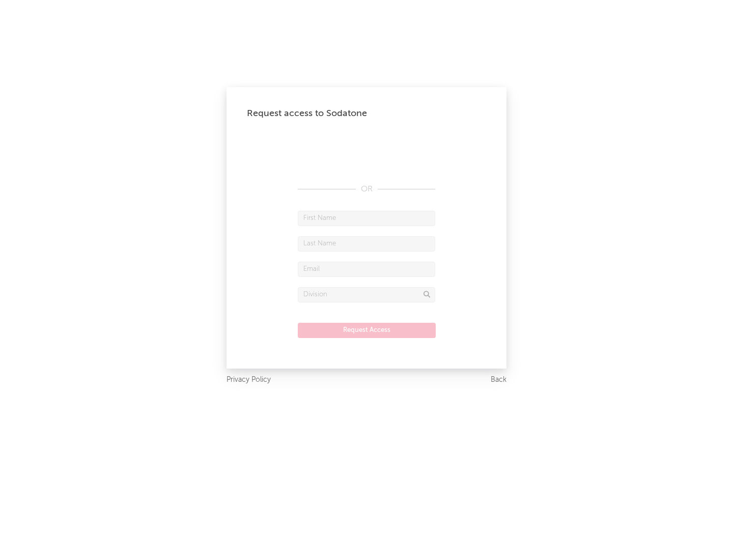  Describe the element at coordinates (366, 269) in the screenshot. I see `input: Email` at that location.